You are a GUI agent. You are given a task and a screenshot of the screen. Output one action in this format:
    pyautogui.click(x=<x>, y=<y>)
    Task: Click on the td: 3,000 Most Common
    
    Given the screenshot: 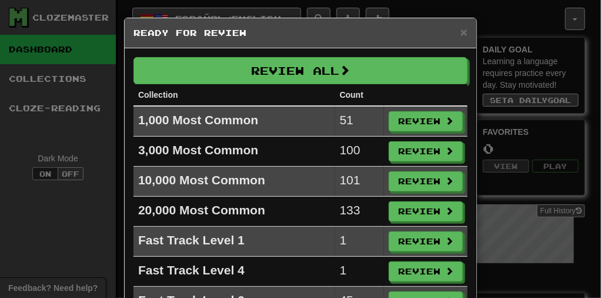 What is the action you would take?
    pyautogui.click(x=234, y=151)
    